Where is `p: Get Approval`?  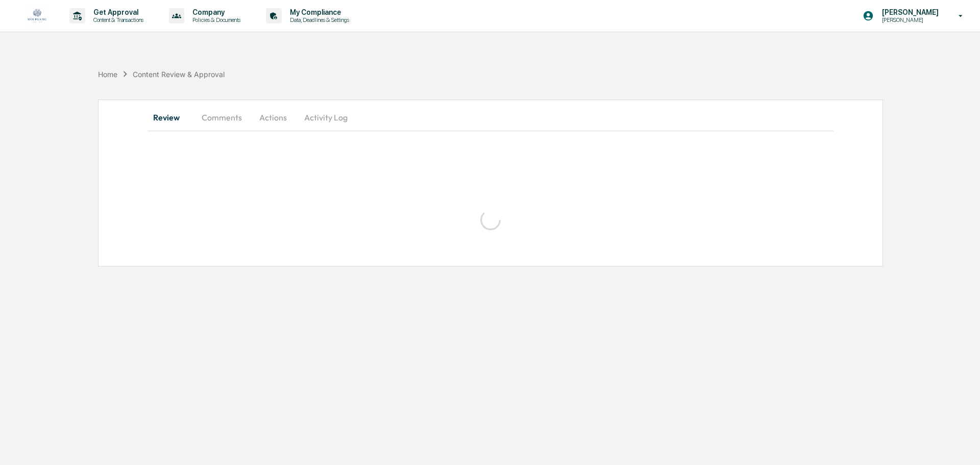
p: Get Approval is located at coordinates (117, 12).